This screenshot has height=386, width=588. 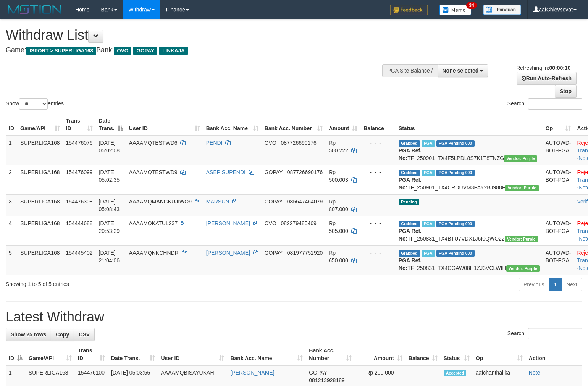 What do you see at coordinates (35, 9) in the screenshot?
I see `img: MOTION_logo.png` at bounding box center [35, 9].